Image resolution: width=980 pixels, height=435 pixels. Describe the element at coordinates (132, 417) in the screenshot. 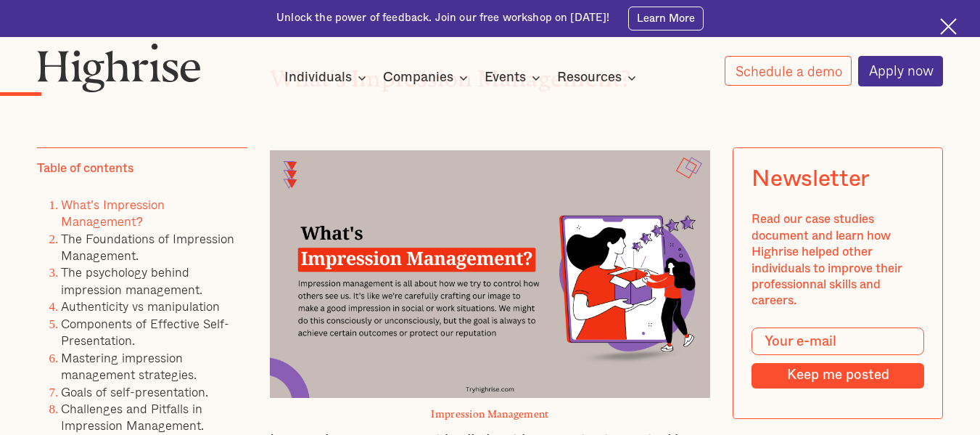

I see `a: Challenges and Pitfalls in Impression Management.` at that location.